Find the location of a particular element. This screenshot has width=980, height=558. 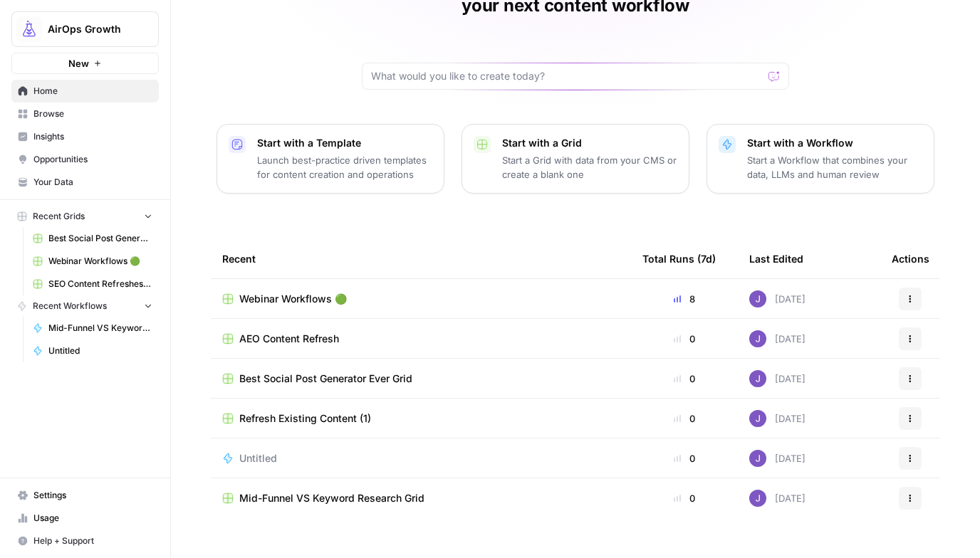

span: Help + Support is located at coordinates (92, 541).